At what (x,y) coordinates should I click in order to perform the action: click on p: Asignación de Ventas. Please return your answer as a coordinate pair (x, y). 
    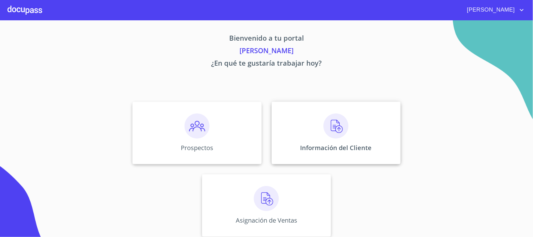
    Looking at the image, I should click on (266, 220).